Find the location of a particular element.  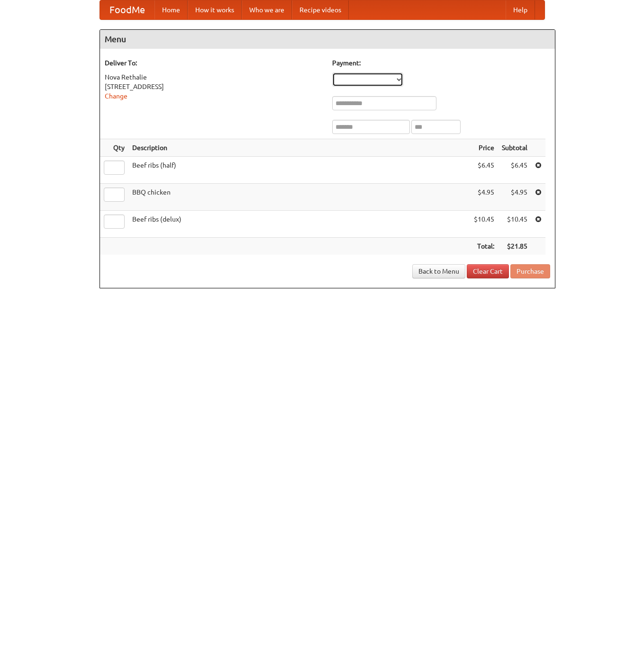

td: Beef ribs (delux) is located at coordinates (299, 224).